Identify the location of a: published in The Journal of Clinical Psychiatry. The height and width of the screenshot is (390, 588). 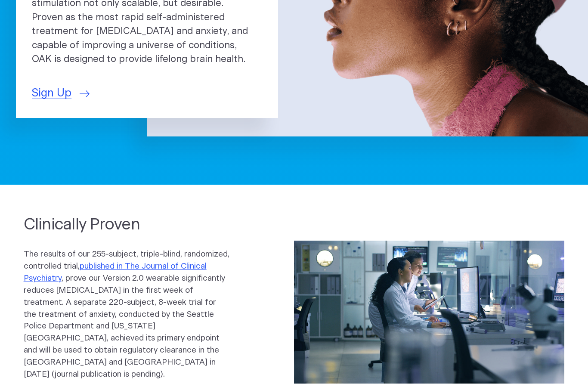
(115, 272).